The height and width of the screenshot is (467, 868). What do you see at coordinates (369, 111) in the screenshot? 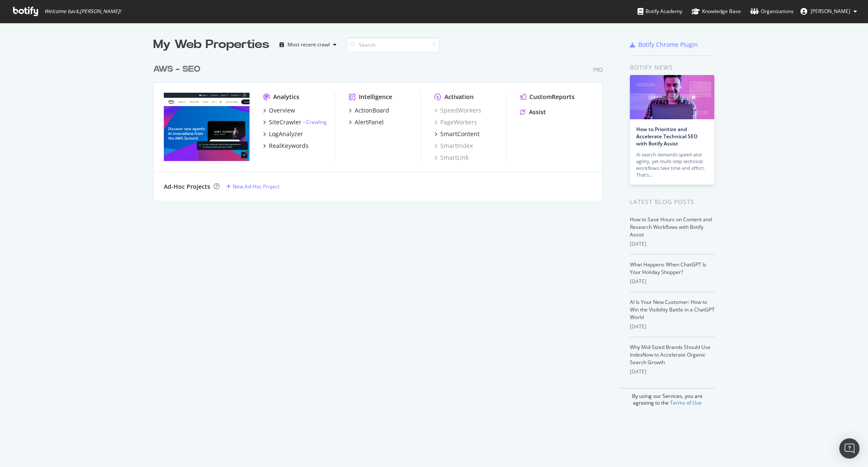
I see `a: ActionBoard` at bounding box center [369, 111].